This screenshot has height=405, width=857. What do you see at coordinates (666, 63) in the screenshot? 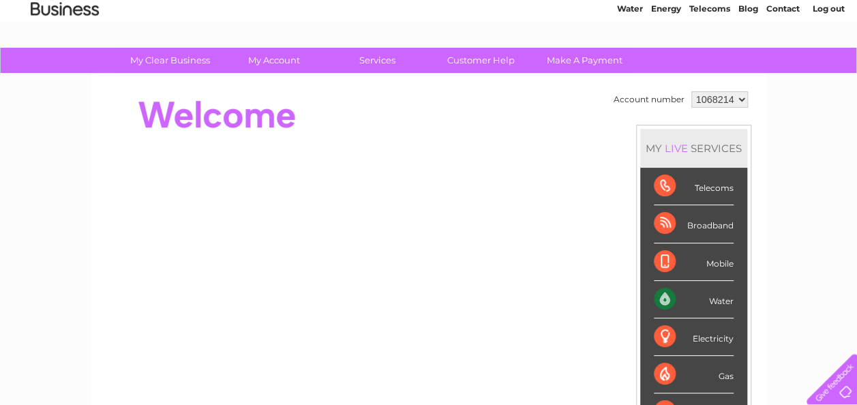
I see `a: Energy` at bounding box center [666, 63].